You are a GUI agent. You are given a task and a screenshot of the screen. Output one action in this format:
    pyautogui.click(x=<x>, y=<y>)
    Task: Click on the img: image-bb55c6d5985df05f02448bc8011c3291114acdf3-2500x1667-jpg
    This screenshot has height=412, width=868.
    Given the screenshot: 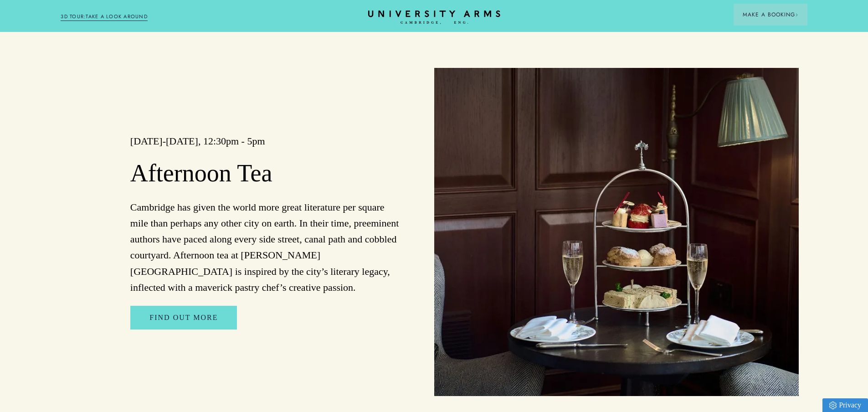 What is the action you would take?
    pyautogui.click(x=616, y=232)
    